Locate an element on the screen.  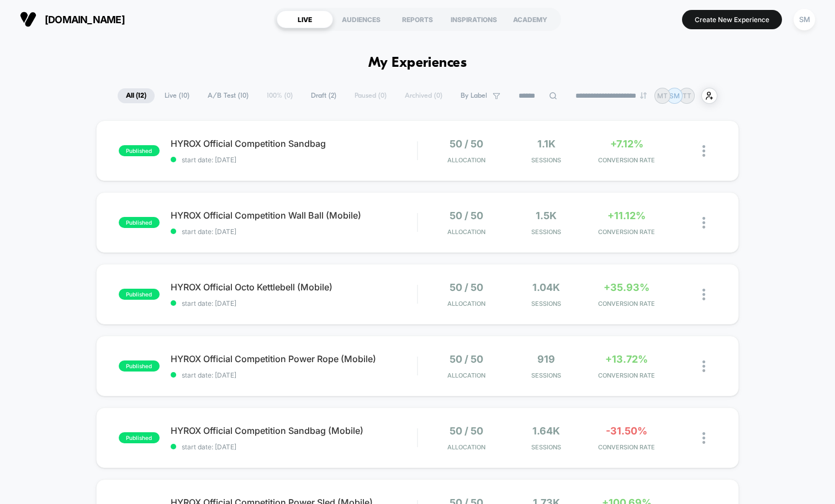
span: HYROX Official Competition Sandbag (Mobile) is located at coordinates (293, 430).